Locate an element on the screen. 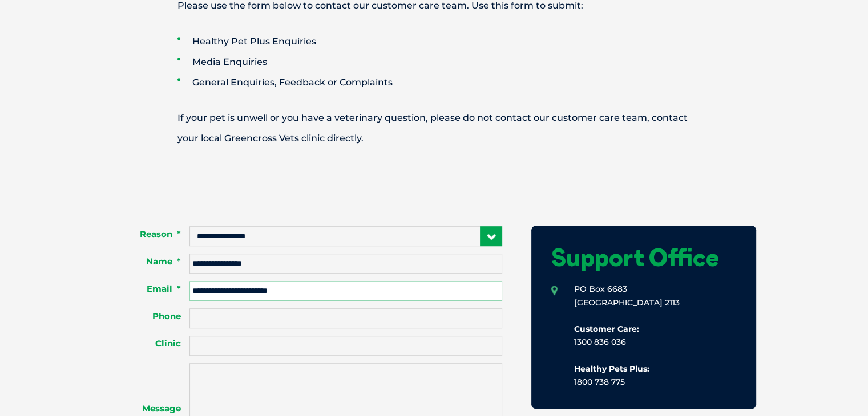 This screenshot has width=868, height=416. label: Reason is located at coordinates (151, 235).